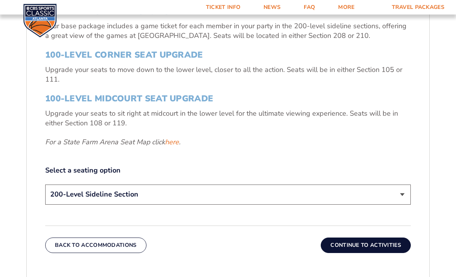  Describe the element at coordinates (228, 119) in the screenshot. I see `p: Upgrade your seats to sit right at midcourt in the lower level for the ultimate viewing experienc...` at that location.